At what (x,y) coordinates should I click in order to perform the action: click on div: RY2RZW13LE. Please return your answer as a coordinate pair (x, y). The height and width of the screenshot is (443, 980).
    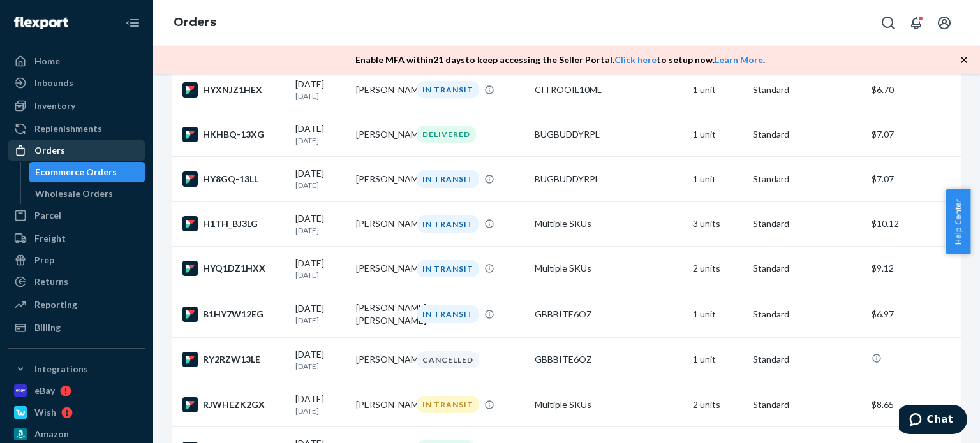
    Looking at the image, I should click on (234, 360).